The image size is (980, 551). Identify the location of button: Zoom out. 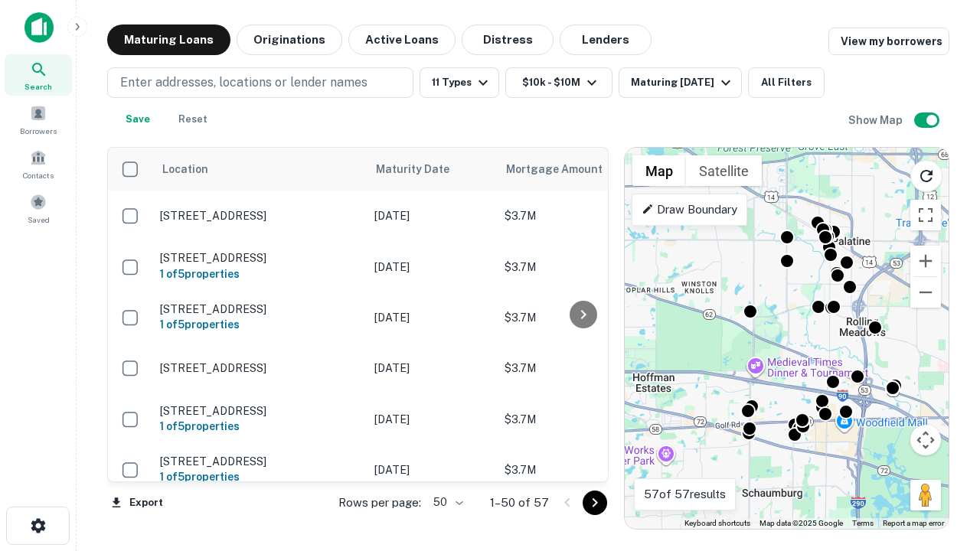
(926, 293).